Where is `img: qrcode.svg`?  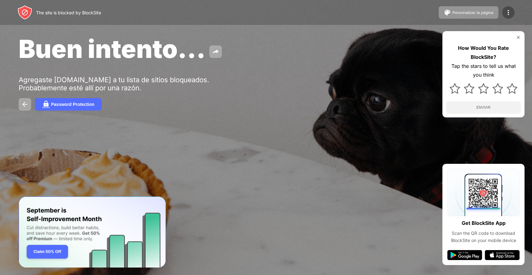 img: qrcode.svg is located at coordinates (484, 192).